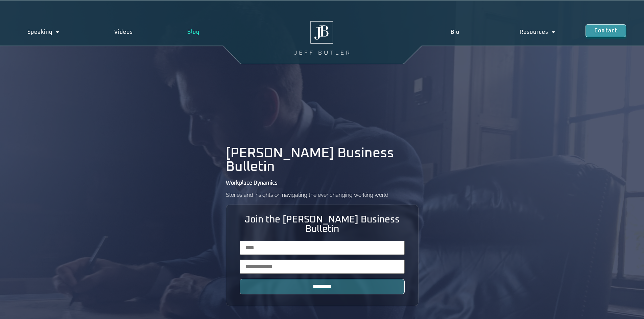  I want to click on a: Resources, so click(538, 32).